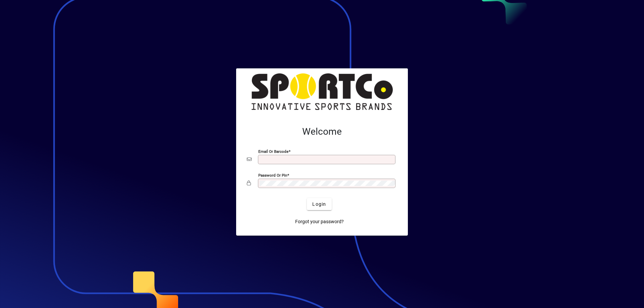 Image resolution: width=644 pixels, height=308 pixels. What do you see at coordinates (319, 222) in the screenshot?
I see `a: Forgot your password?` at bounding box center [319, 222].